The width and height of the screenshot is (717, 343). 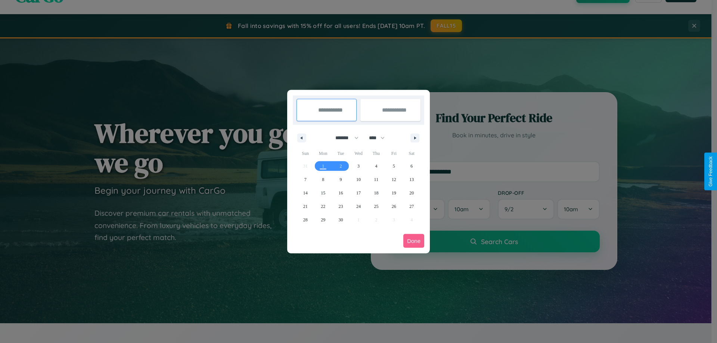 What do you see at coordinates (305, 220) in the screenshot?
I see `button: 28` at bounding box center [305, 220].